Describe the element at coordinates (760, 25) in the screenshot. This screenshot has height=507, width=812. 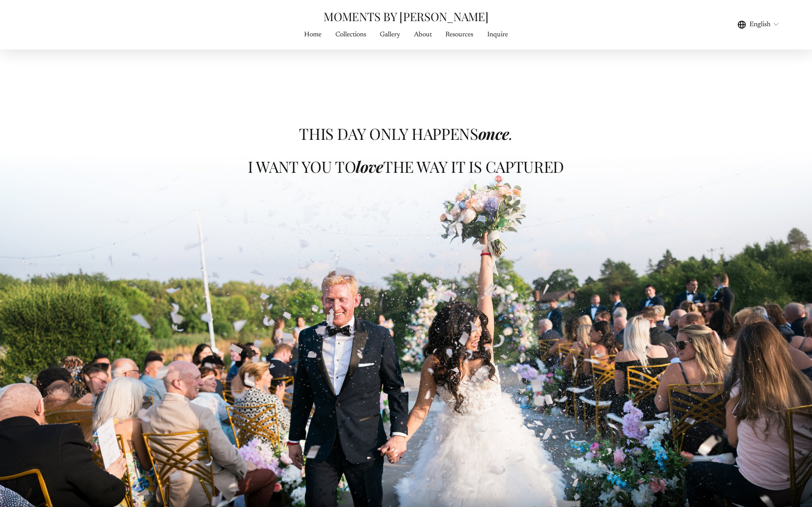
I see `span: English` at that location.